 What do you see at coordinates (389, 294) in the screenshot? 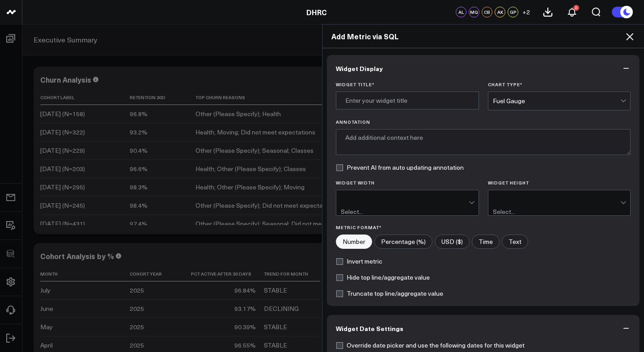
I see `label: Truncate top line/aggregate value` at bounding box center [389, 294].